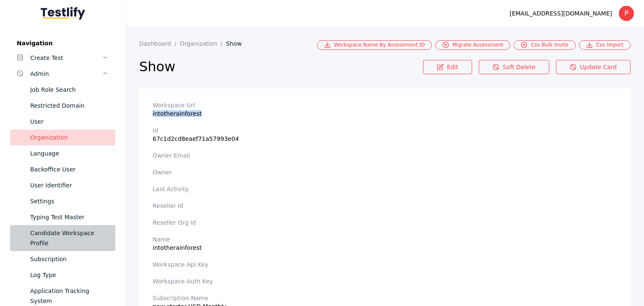  Describe the element at coordinates (66, 74) in the screenshot. I see `div: Admin` at that location.